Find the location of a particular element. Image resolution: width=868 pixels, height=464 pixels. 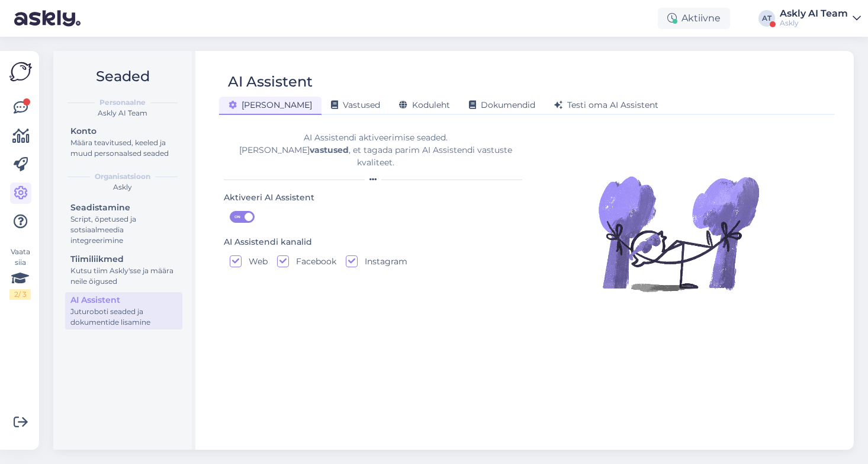

div: Aktiivne is located at coordinates (694, 19).